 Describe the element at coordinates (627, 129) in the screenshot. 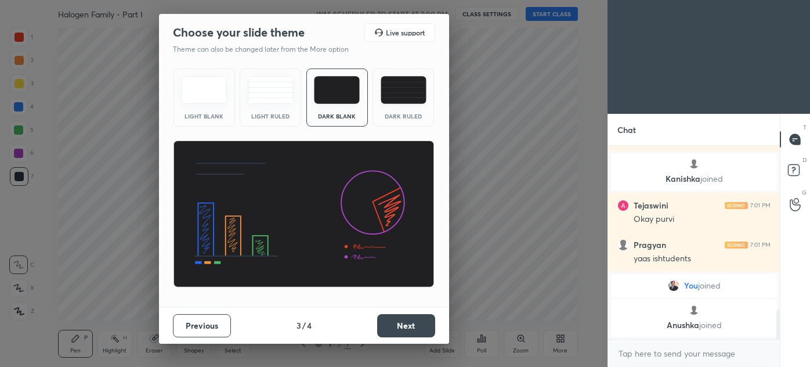

I see `p: Chat` at that location.